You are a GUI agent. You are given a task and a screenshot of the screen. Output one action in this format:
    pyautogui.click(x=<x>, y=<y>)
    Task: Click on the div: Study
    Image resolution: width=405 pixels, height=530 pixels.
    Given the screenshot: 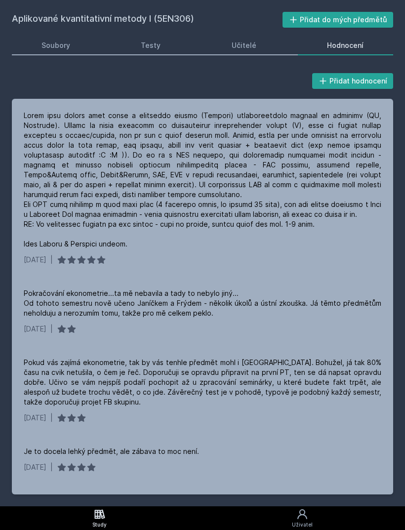 What is the action you would take?
    pyautogui.click(x=99, y=524)
    